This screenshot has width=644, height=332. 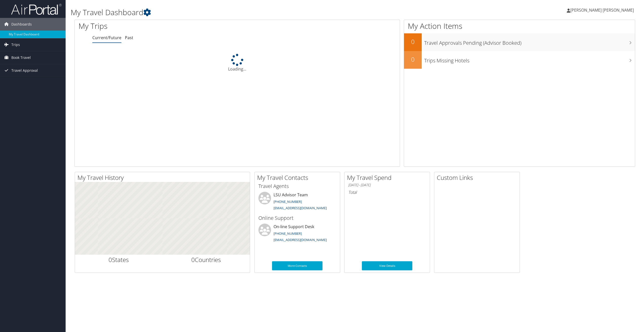 I want to click on a: More Contacts, so click(x=297, y=266).